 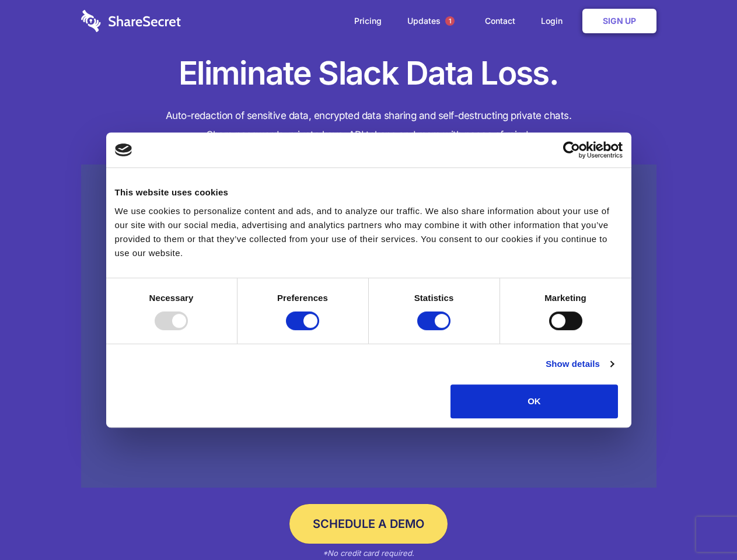 What do you see at coordinates (368, 326) in the screenshot?
I see `a: Wistia video thumbnail` at bounding box center [368, 326].